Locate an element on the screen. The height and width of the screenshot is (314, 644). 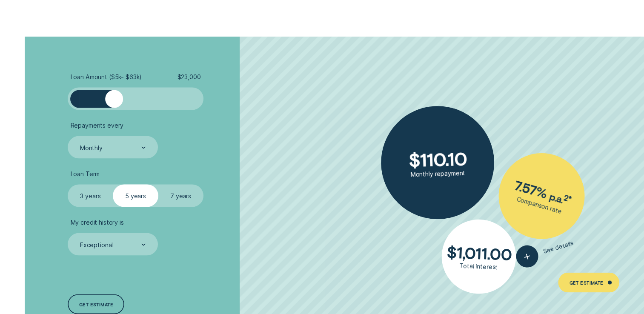
a: Get Estimate is located at coordinates (588, 282).